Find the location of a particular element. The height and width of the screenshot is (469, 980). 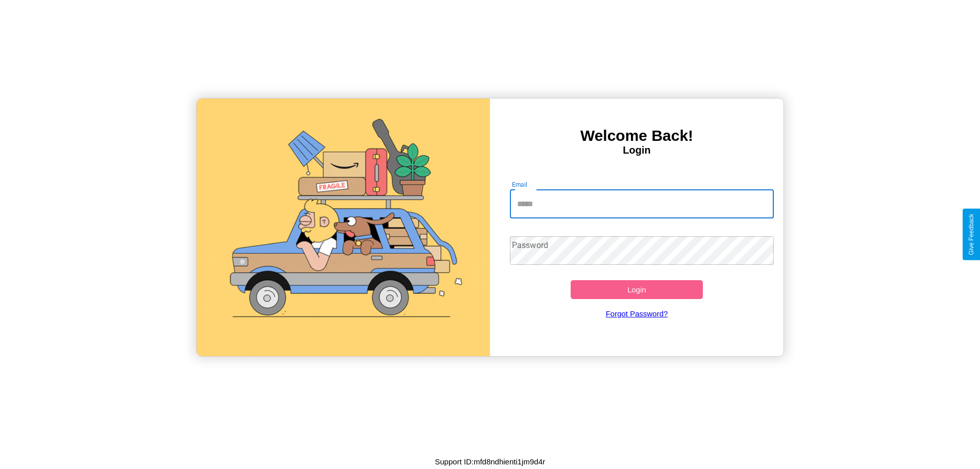

a: Forgot Password? is located at coordinates (637, 313).